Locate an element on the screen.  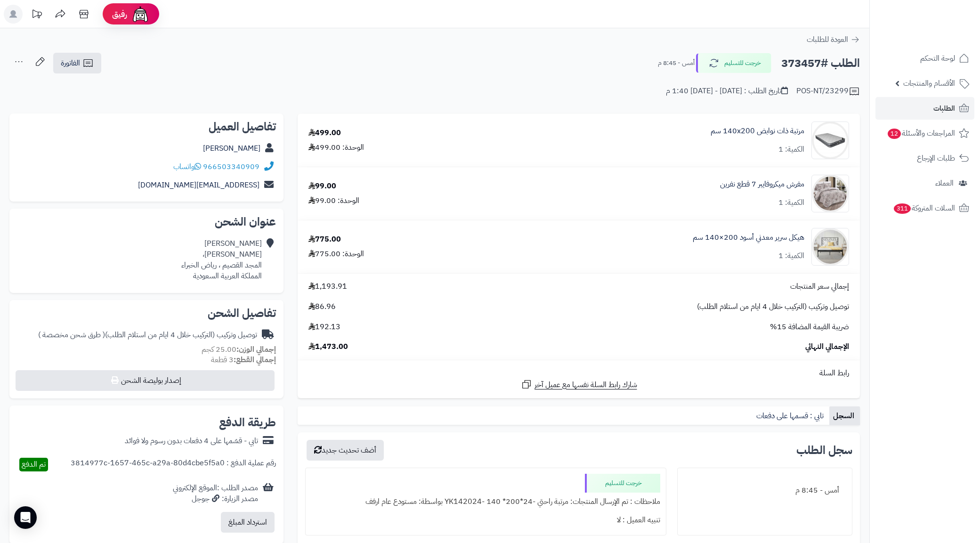
div: ملاحظات : تم الإرسال المنتجات: مرتبة راحتي -24*200* 140 -YK142024 بواسطة: مستودع عام ارفف is located at coordinates (485, 502).